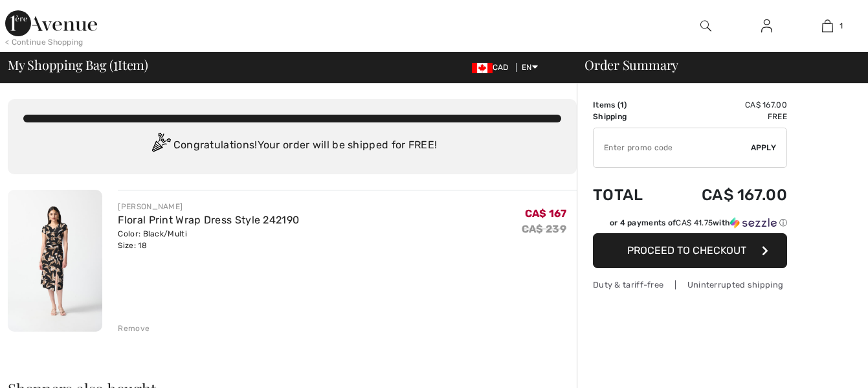 Image resolution: width=868 pixels, height=388 pixels. Describe the element at coordinates (544, 229) in the screenshot. I see `s: CA$ 239` at that location.